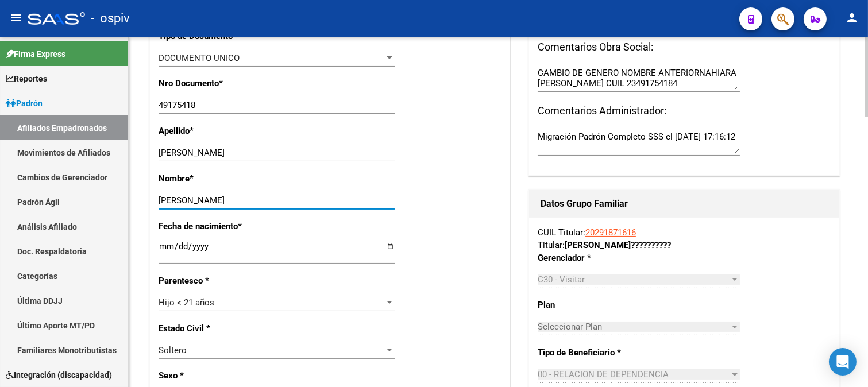 Image resolution: width=868 pixels, height=387 pixels. What do you see at coordinates (852, 18) in the screenshot?
I see `mat-icon: person` at bounding box center [852, 18].